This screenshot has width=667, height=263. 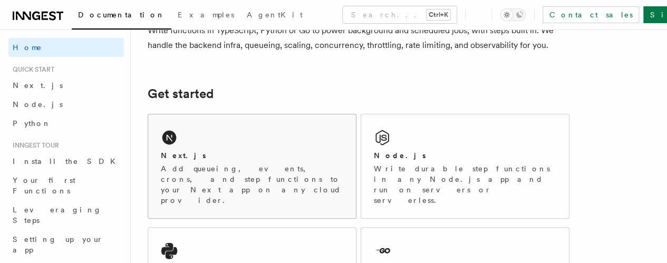 I want to click on a: AgentKit, so click(x=275, y=16).